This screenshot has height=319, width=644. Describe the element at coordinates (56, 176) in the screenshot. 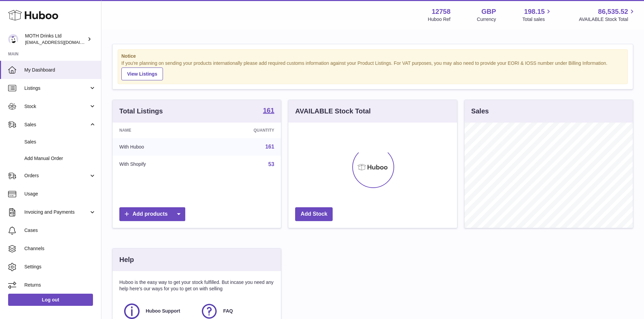

I see `span: Orders` at that location.